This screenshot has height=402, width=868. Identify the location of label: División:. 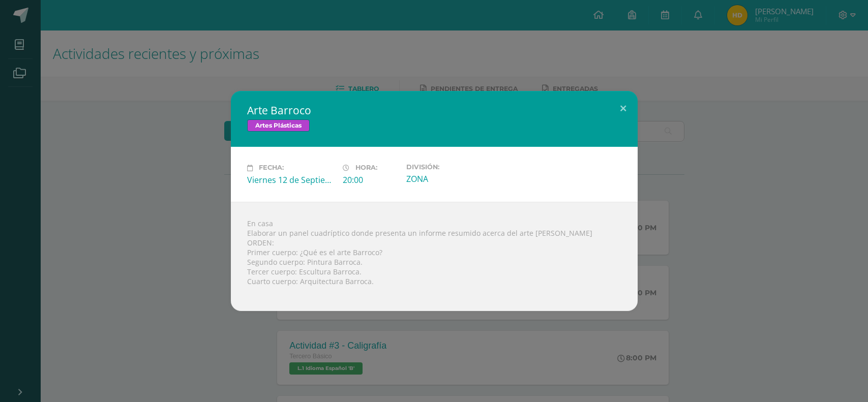
(450, 167).